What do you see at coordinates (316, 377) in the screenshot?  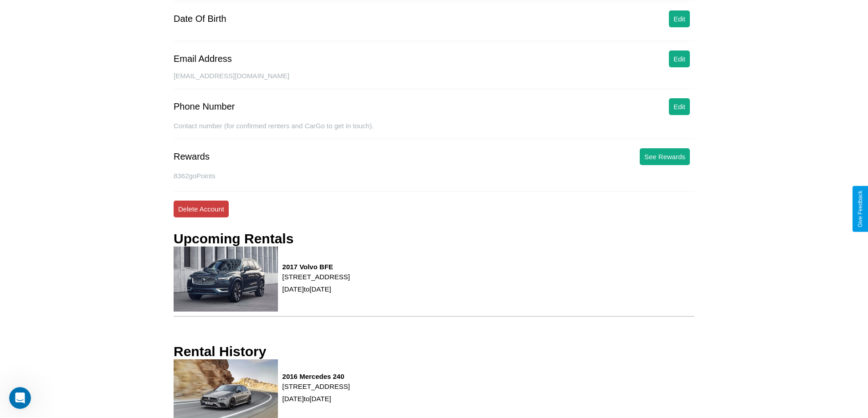 I see `h3: 2016 Mercedes 240` at bounding box center [316, 377].